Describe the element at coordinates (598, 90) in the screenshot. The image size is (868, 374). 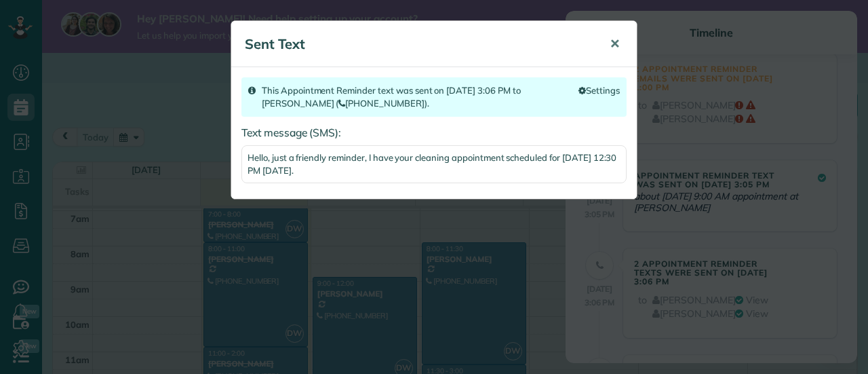
I see `a: Settings` at that location.